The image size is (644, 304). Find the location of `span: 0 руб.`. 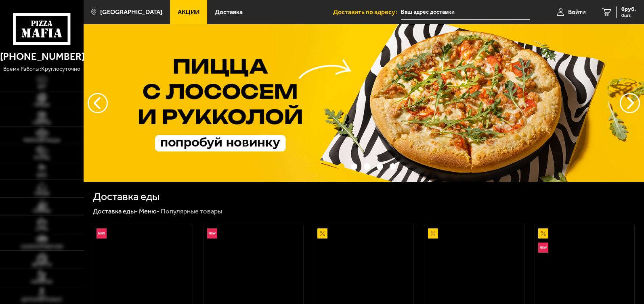

span: 0 руб. is located at coordinates (629, 10).